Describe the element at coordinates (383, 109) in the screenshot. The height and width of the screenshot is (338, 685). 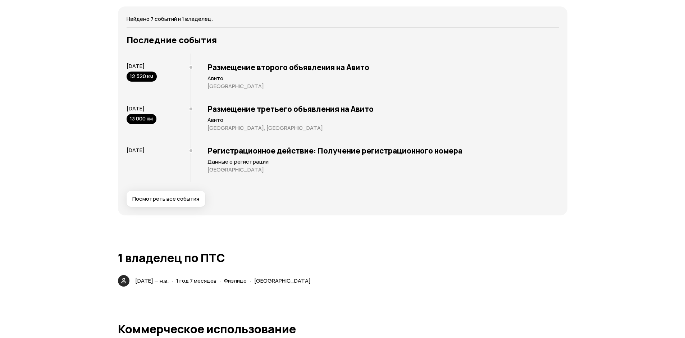
I see `h3: Размещение третьего объявления на Авито` at that location.